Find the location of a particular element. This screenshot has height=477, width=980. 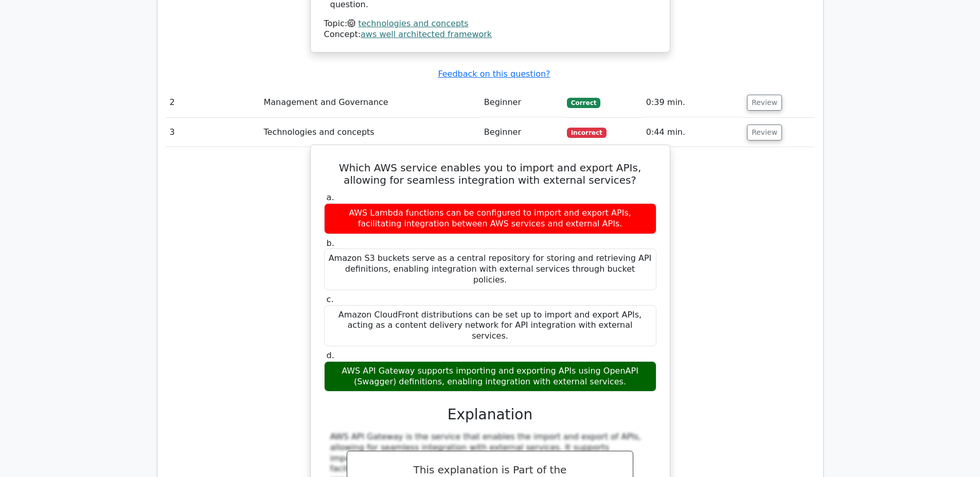

td: Management and Governance is located at coordinates (370, 103).